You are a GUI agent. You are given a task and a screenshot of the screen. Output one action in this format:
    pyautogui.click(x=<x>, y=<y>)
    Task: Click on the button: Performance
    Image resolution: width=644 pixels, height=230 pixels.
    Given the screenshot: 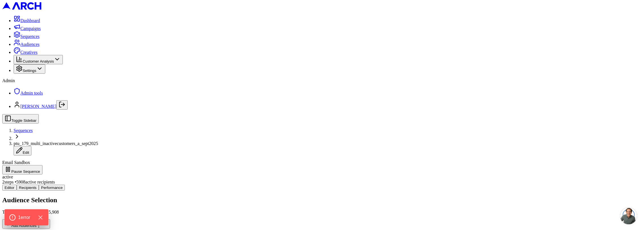 What is the action you would take?
    pyautogui.click(x=51, y=187)
    